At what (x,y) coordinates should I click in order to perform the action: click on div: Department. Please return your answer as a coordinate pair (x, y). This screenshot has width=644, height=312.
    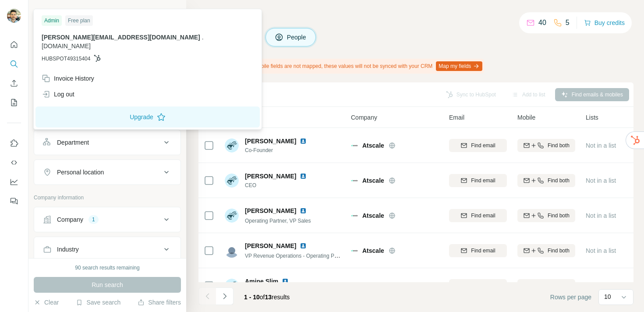
    Looking at the image, I should click on (73, 143).